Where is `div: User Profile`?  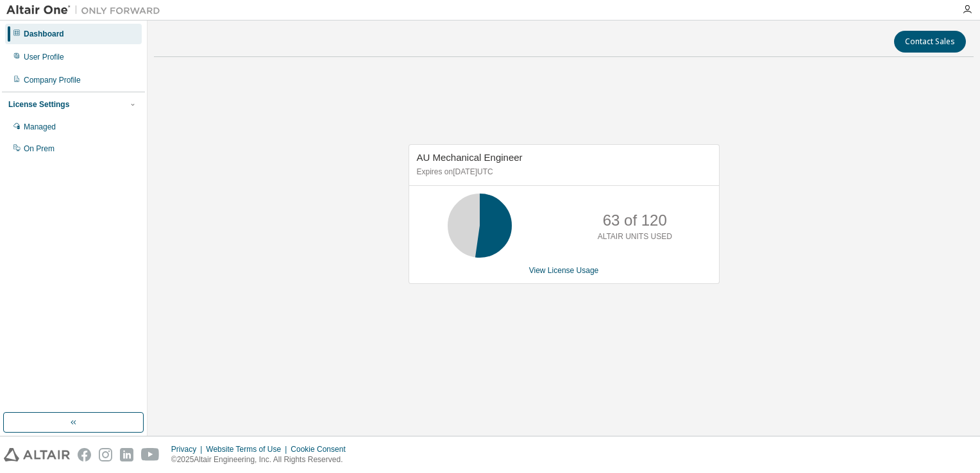
div: User Profile is located at coordinates (44, 57).